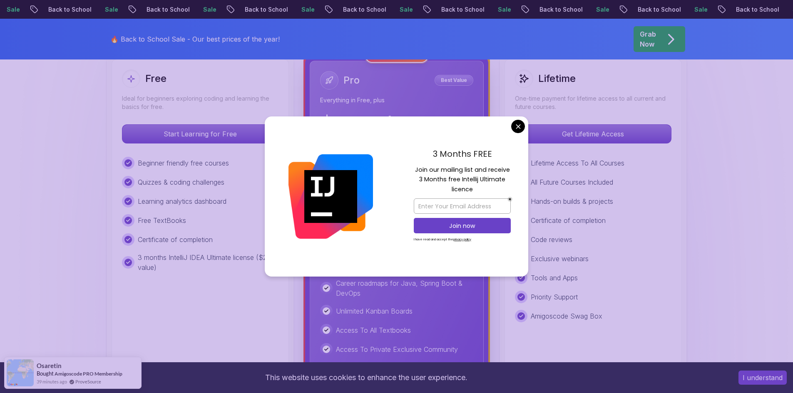 The width and height of the screenshot is (793, 393). I want to click on p: Beginner friendly free courses, so click(183, 163).